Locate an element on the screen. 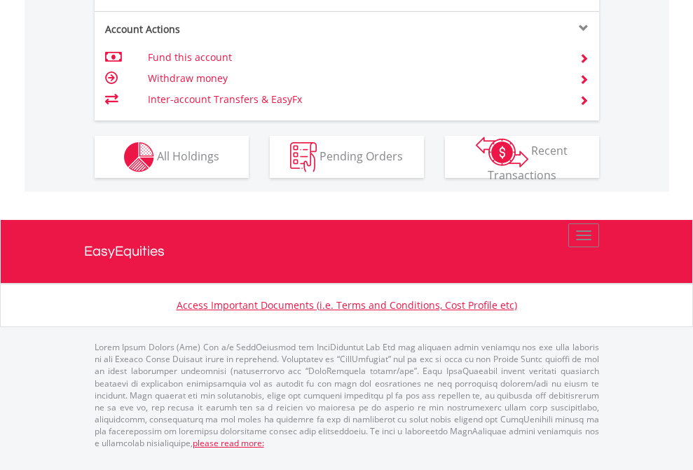 The height and width of the screenshot is (470, 693). img: transactions-zar-wht.png is located at coordinates (502, 152).